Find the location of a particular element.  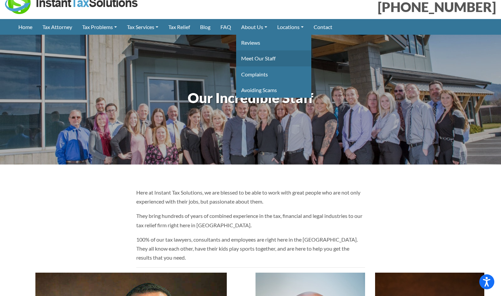

p: Here at Instant Tax Solutions, we are blessed to be able to work with great people who are not on... is located at coordinates (251, 197).